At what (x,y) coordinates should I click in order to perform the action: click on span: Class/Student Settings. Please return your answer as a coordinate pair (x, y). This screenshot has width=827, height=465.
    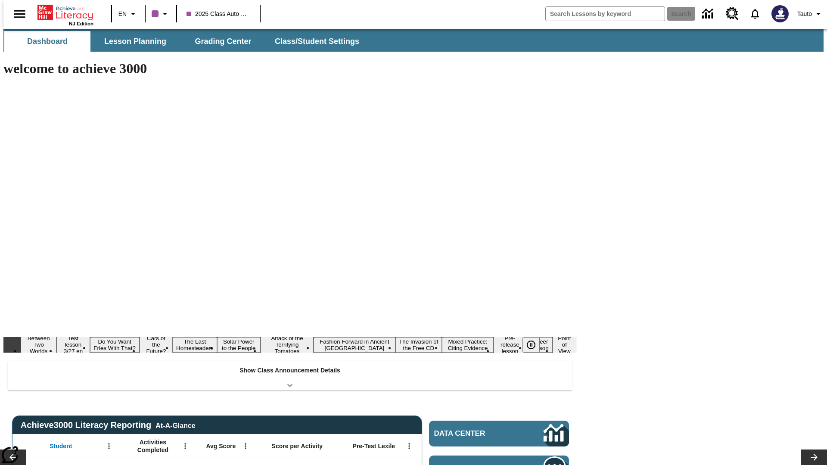
    Looking at the image, I should click on (317, 41).